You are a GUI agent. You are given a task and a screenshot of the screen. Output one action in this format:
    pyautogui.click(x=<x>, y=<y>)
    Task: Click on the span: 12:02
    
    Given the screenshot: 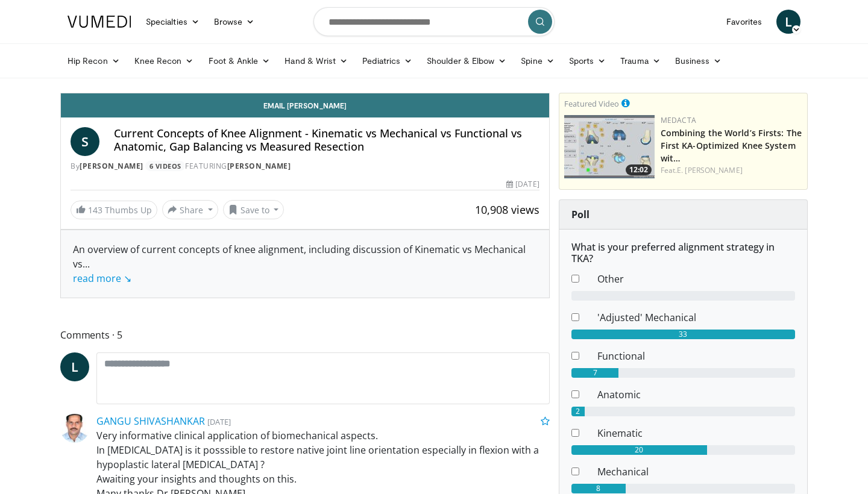 What is the action you would take?
    pyautogui.click(x=638, y=170)
    